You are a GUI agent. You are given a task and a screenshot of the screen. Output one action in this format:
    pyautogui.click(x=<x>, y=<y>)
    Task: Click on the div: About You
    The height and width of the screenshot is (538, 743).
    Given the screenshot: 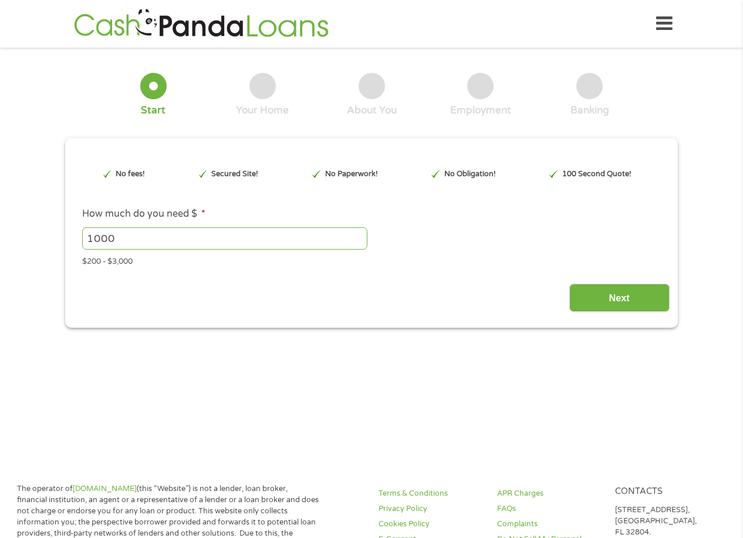 What is the action you would take?
    pyautogui.click(x=372, y=110)
    